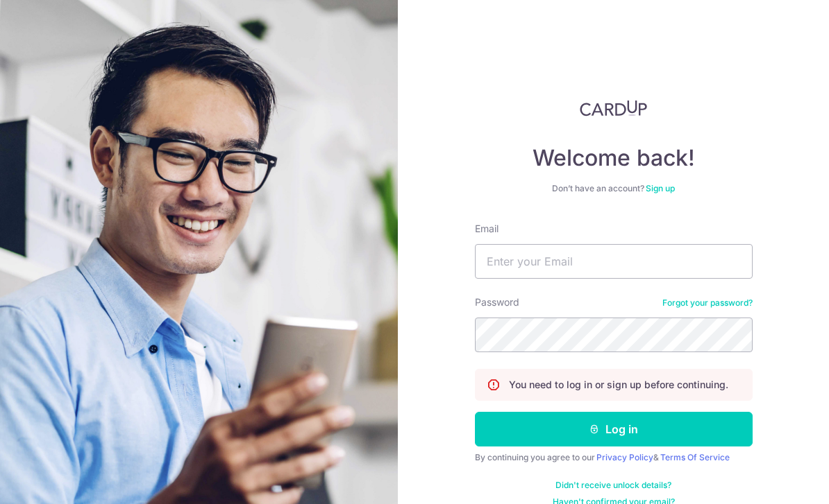  Describe the element at coordinates (625, 457) in the screenshot. I see `a: Privacy Policy` at that location.